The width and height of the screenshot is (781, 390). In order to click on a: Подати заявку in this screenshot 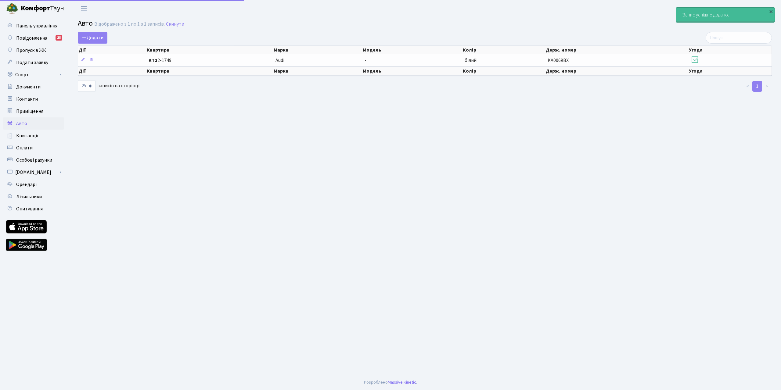, I will do `click(34, 63)`.